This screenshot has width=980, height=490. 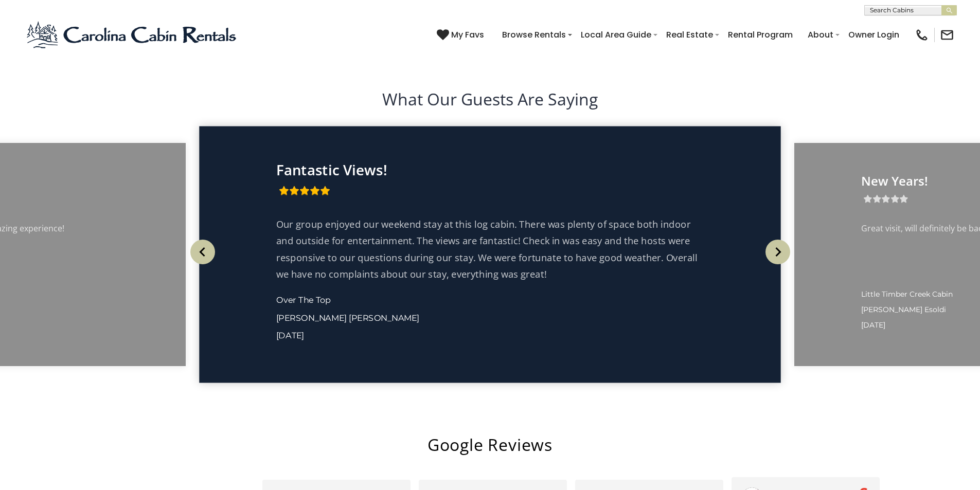 I want to click on a: Local Area Guide, so click(x=615, y=35).